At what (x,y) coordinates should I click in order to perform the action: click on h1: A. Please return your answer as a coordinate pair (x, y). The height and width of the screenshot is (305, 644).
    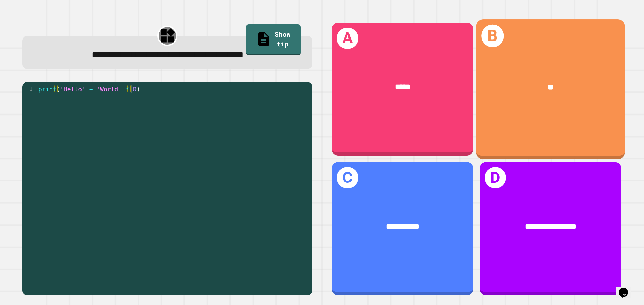
    Looking at the image, I should click on (347, 39).